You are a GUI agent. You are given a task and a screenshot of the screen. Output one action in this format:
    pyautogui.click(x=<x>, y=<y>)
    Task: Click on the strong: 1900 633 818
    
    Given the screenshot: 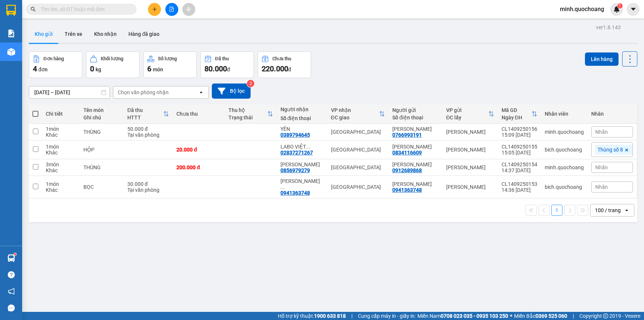 What is the action you would take?
    pyautogui.click(x=330, y=316)
    